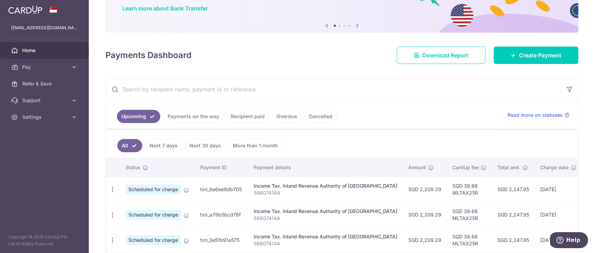 The height and width of the screenshot is (253, 595). I want to click on span: Support, so click(45, 100).